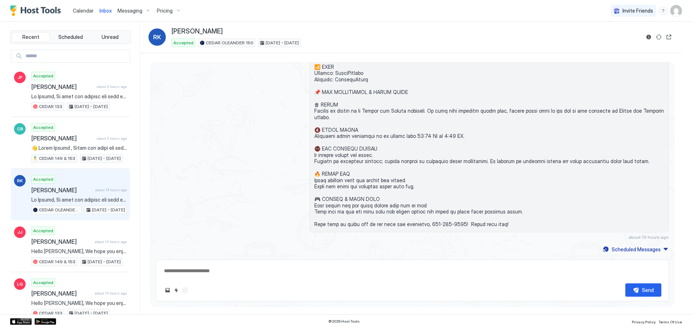 This screenshot has height=328, width=692. What do you see at coordinates (110, 37) in the screenshot?
I see `button: Unread` at bounding box center [110, 37].